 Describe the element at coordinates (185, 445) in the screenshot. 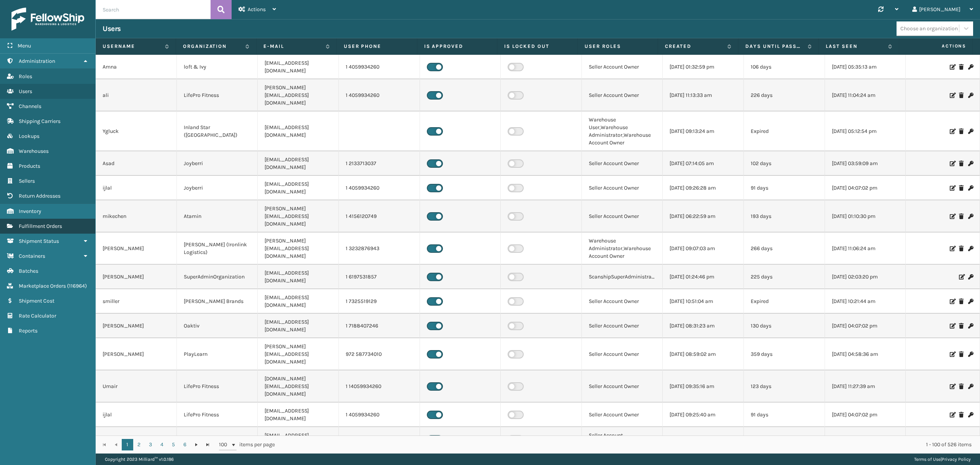

I see `a: 6` at that location.